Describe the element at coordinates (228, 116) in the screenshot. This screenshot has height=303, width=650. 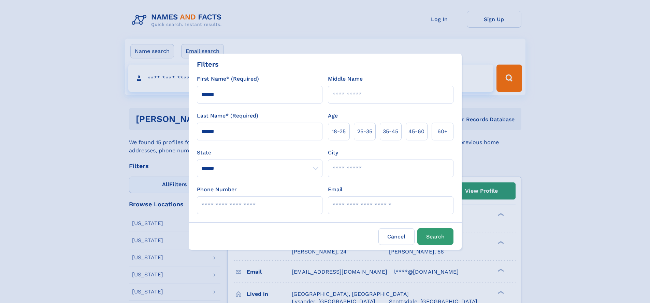
I see `label: Last Name* (Required)` at that location.